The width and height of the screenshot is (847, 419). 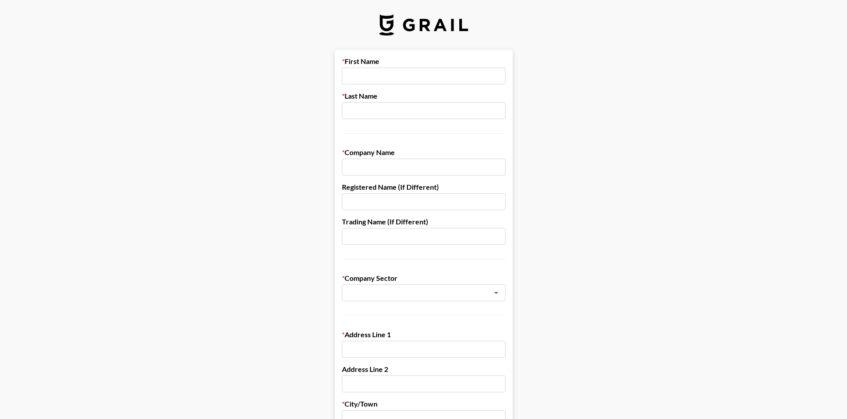 What do you see at coordinates (496, 293) in the screenshot?
I see `button: Open` at bounding box center [496, 293].